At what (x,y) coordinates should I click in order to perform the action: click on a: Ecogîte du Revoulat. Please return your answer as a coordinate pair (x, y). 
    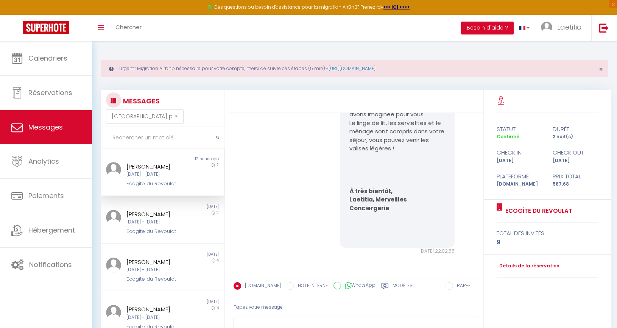
    Looking at the image, I should click on (537, 211).